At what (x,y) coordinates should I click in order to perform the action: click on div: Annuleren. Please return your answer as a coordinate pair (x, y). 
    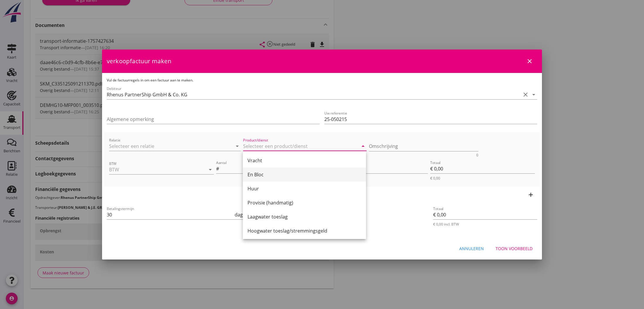
    Looking at the image, I should click on (472, 248).